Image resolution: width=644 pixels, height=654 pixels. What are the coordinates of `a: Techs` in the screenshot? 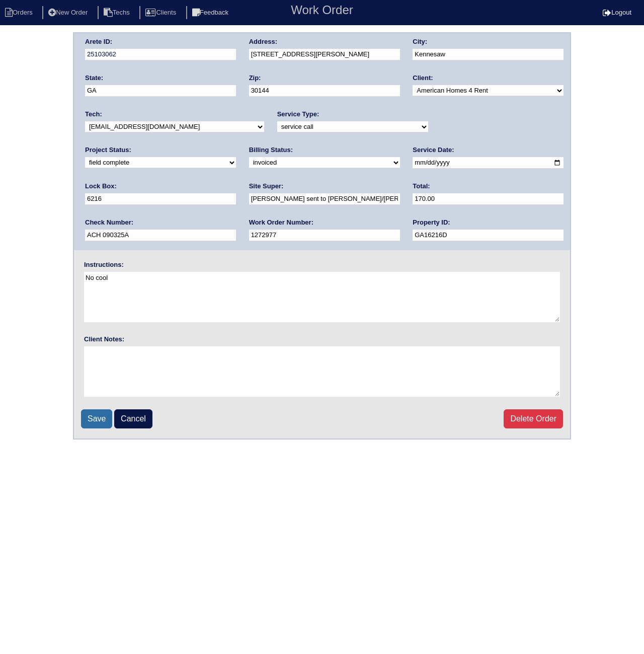 It's located at (117, 12).